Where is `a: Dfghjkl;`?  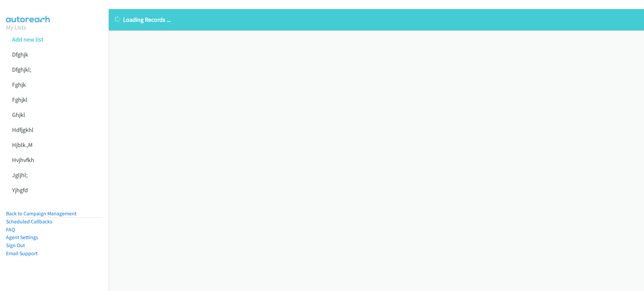
a: Dfghjkl; is located at coordinates (21, 69).